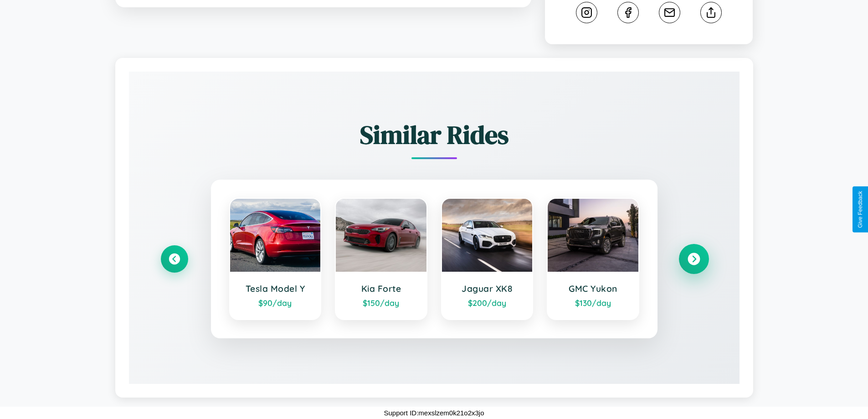 This screenshot has height=419, width=868. I want to click on h3: Tesla Model Y, so click(275, 289).